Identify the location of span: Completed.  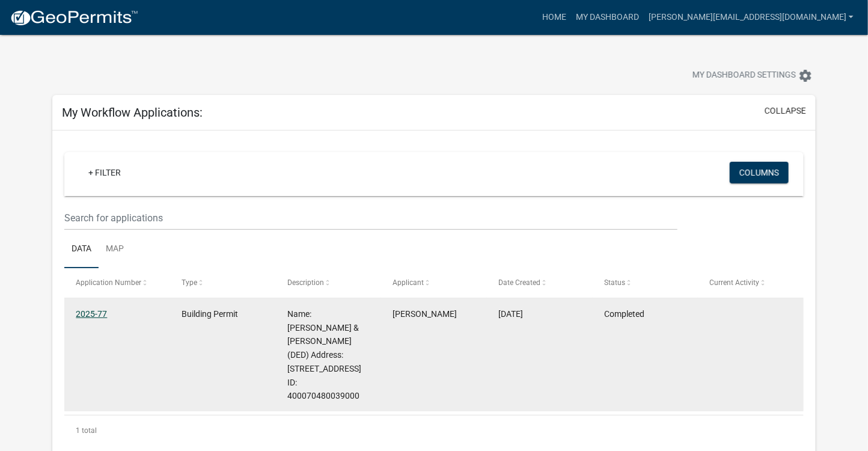
(624, 314).